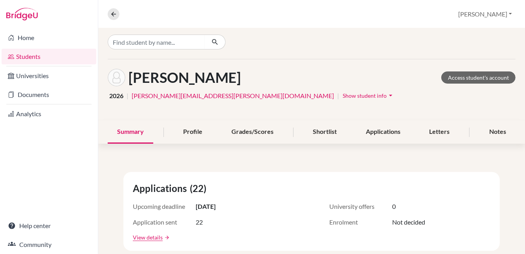 This screenshot has height=254, width=525. What do you see at coordinates (199, 222) in the screenshot?
I see `span: 22` at bounding box center [199, 222].